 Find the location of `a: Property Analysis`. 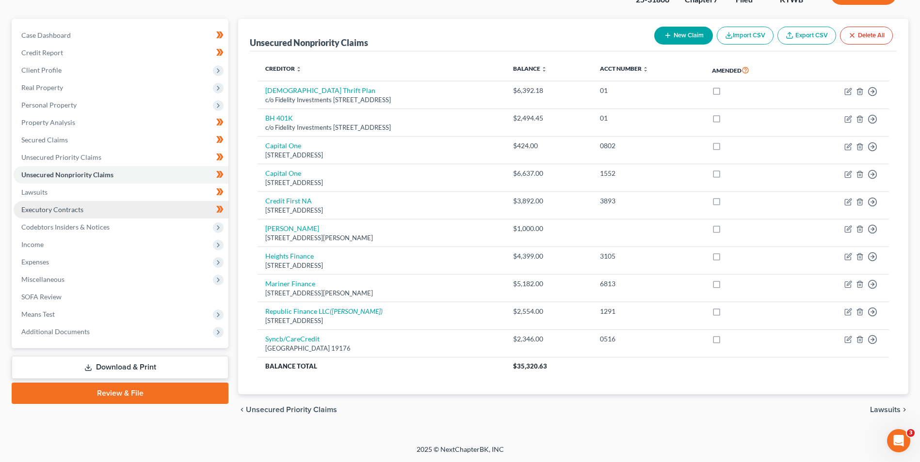

a: Property Analysis is located at coordinates (121, 123).